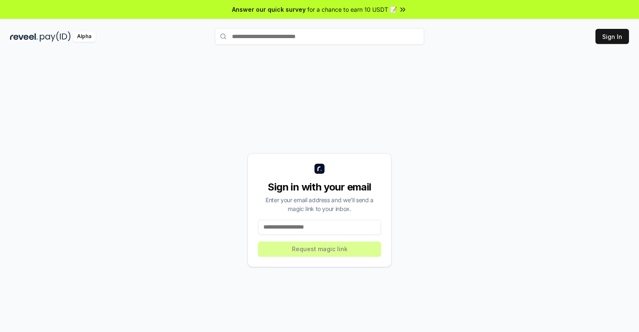 The height and width of the screenshot is (332, 639). I want to click on span: for a chance to earn 10 USDT 📝, so click(352, 9).